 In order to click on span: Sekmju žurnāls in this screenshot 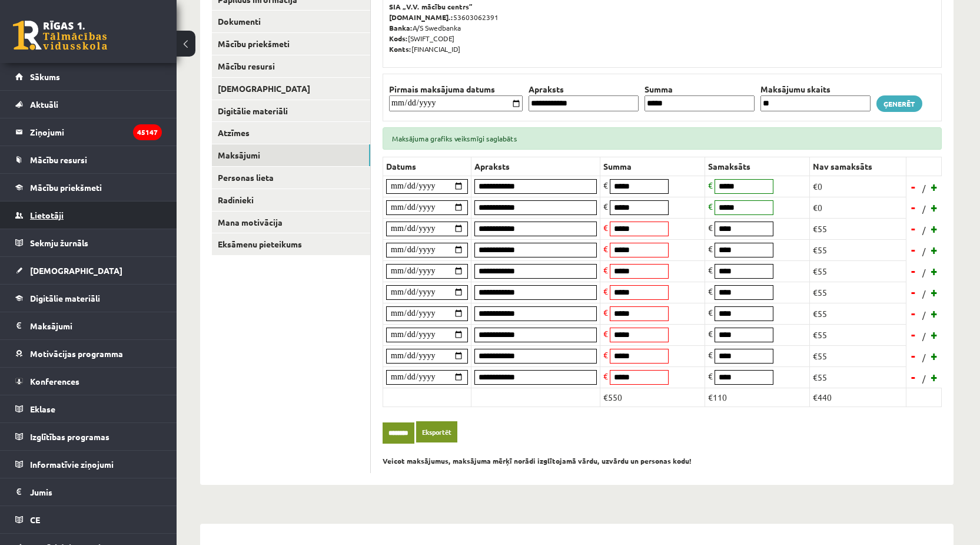, I will do `click(58, 242)`.